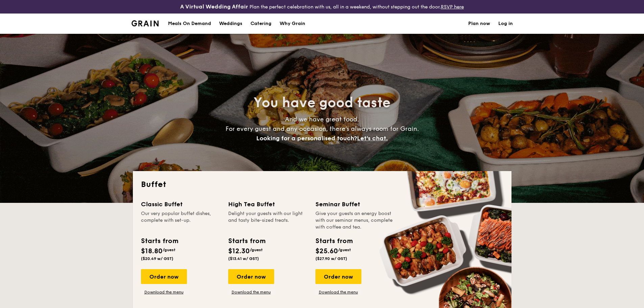 Image resolution: width=644 pixels, height=308 pixels. I want to click on span: Let's chat., so click(373, 138).